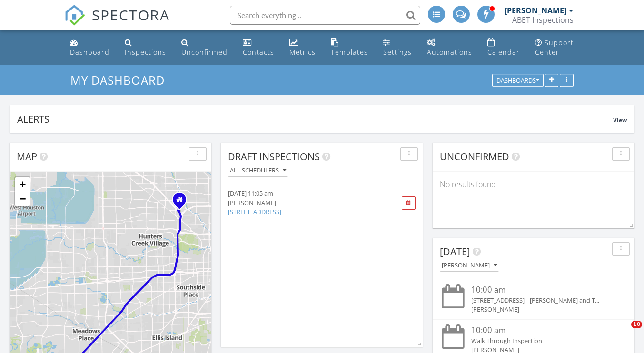 Image resolution: width=644 pixels, height=353 pixels. What do you see at coordinates (258, 171) in the screenshot?
I see `div: All schedulers` at bounding box center [258, 171].